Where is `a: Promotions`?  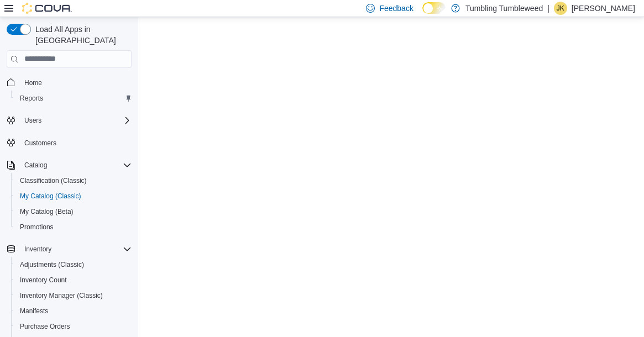 a: Promotions is located at coordinates (37, 227).